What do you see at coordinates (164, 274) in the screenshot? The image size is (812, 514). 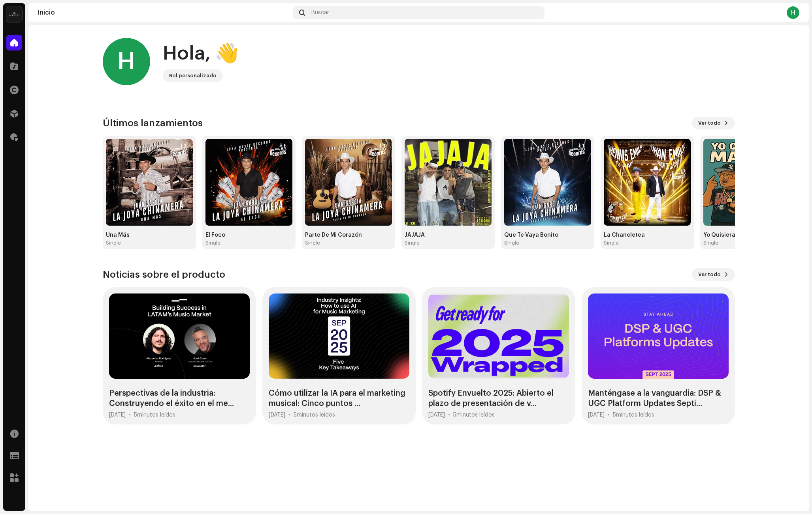 I see `h3: Noticias sobre el producto` at bounding box center [164, 274].